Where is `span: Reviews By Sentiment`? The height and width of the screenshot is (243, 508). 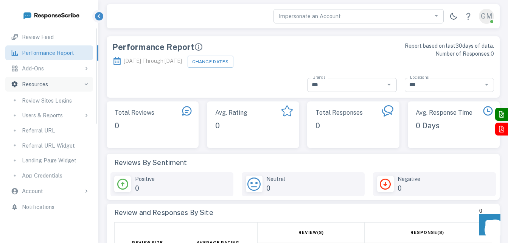
span: Reviews By Sentiment is located at coordinates (303, 163).